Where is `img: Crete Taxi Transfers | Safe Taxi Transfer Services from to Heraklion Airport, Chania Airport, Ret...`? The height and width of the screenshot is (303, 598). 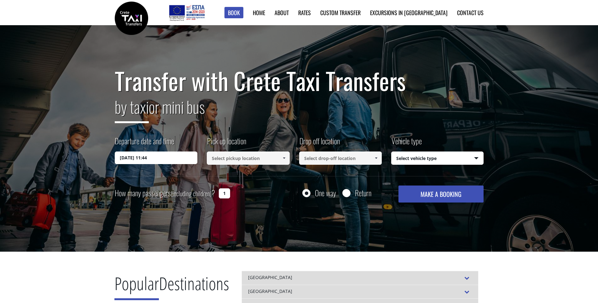 img: Crete Taxi Transfers | Safe Taxi Transfer Services from to Heraklion Airport, Chania Airport, Ret... is located at coordinates (132, 18).